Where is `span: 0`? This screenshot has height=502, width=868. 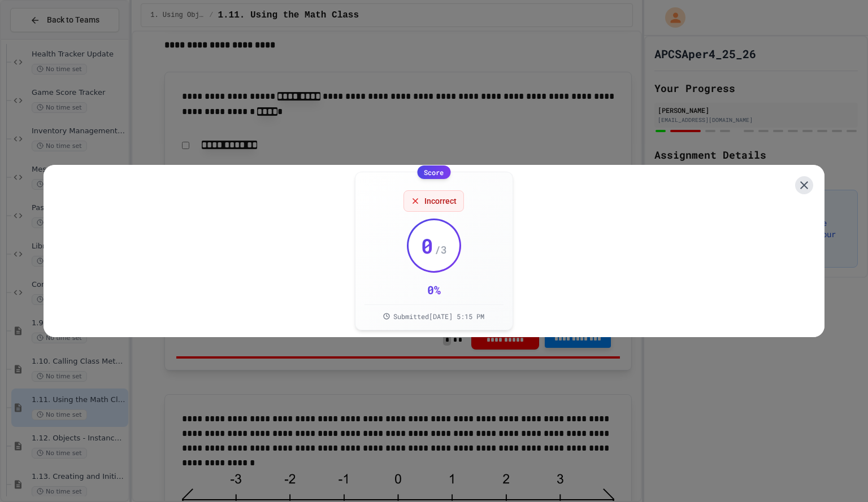
span: 0 is located at coordinates (427, 246).